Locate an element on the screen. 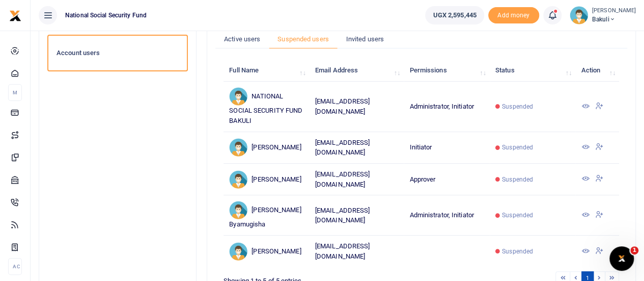 This screenshot has height=281, width=644. th: Action: activate to sort column ascending is located at coordinates (597, 70).